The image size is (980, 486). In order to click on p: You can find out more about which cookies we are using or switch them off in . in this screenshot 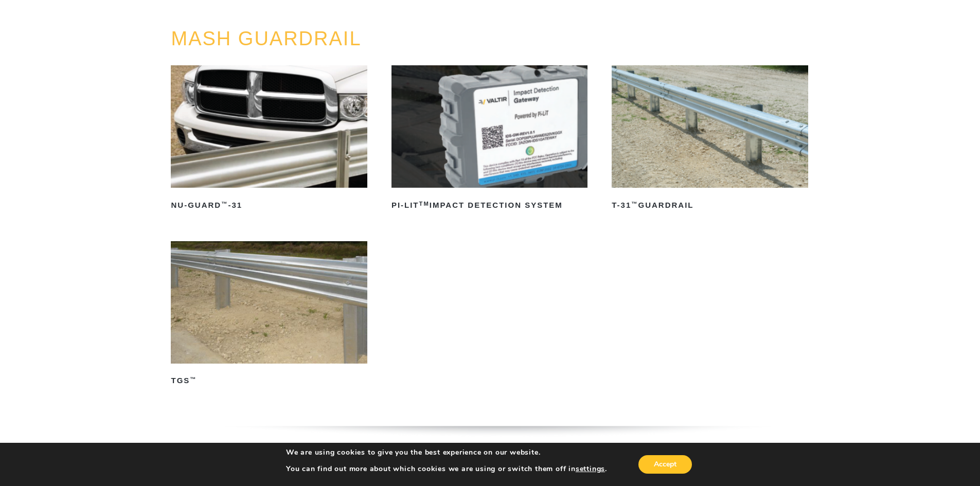, I will do `click(446, 469)`.